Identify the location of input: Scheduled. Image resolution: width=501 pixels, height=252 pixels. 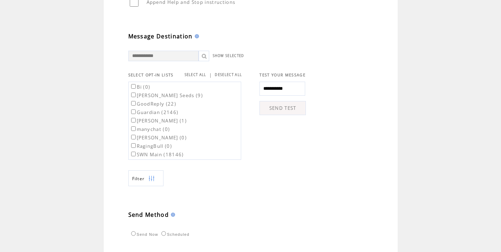
(163, 233).